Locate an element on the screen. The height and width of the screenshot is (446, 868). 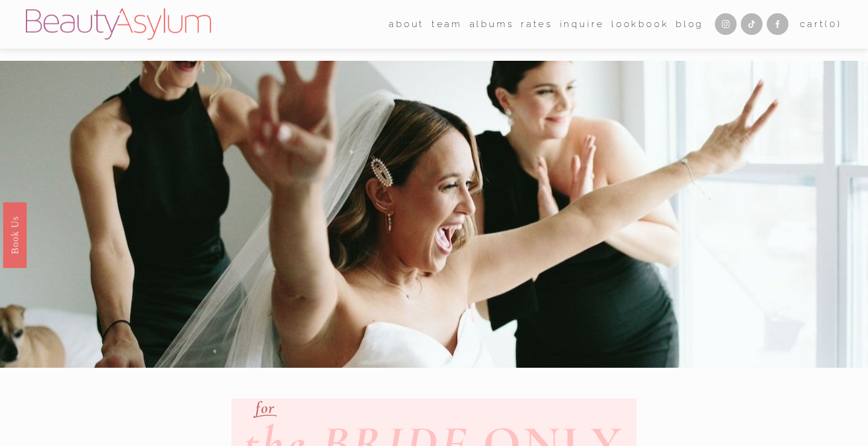
img: Beauty Asylum | Bridal Hair &amp; Makeup Charlotte &amp; Atlanta is located at coordinates (118, 24).